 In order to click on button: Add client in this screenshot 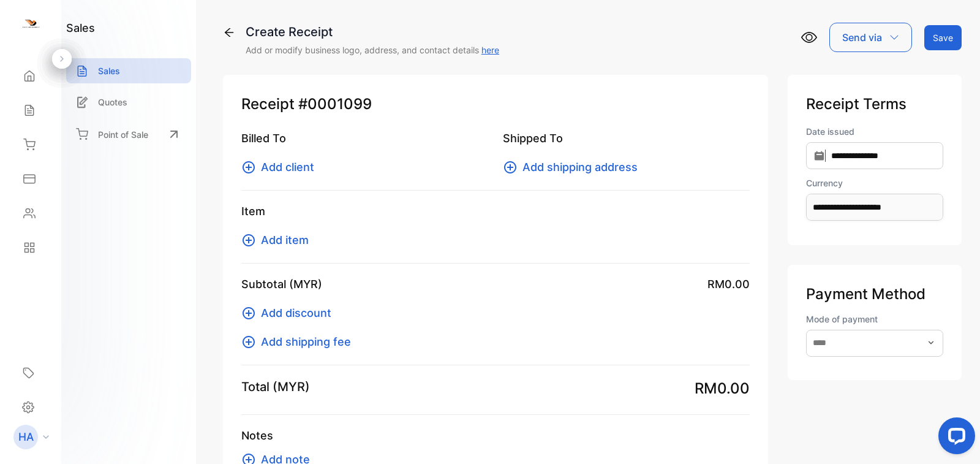, I will do `click(281, 167)`.